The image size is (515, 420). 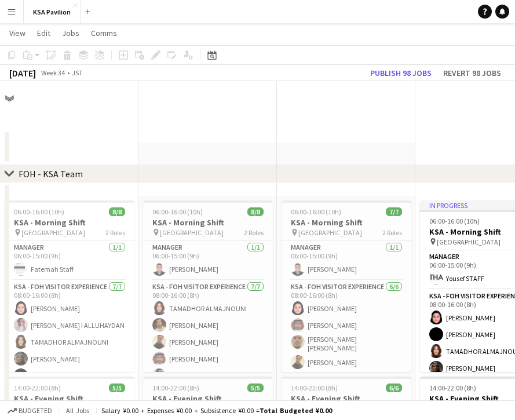 What do you see at coordinates (35, 410) in the screenshot?
I see `span: Budgeted` at bounding box center [35, 410].